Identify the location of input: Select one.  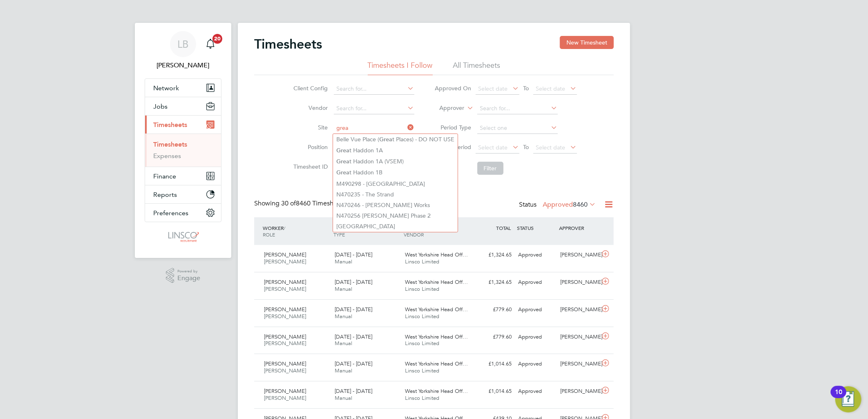
(518, 128).